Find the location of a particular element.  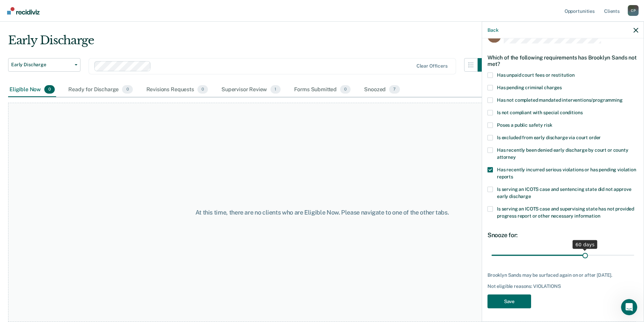

div: Ready for Discharge is located at coordinates (100, 90).